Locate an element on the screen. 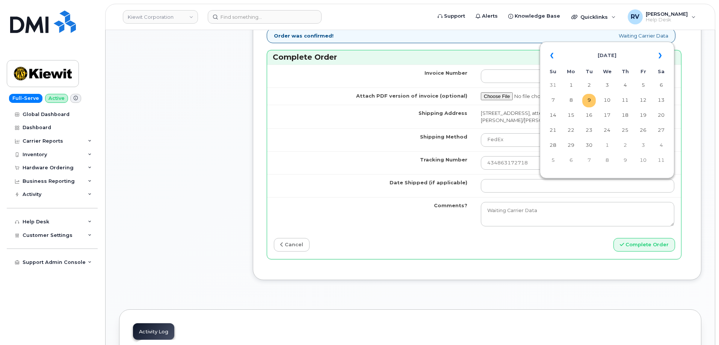 The width and height of the screenshot is (719, 345). label: Date Shipped (if applicable) is located at coordinates (429, 183).